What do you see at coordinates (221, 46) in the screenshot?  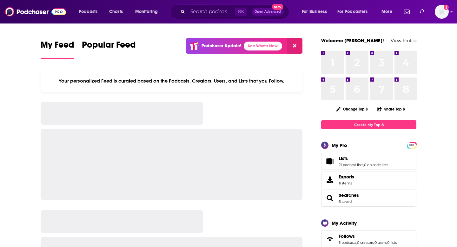 I see `p: Podchaser Update!` at bounding box center [221, 46].